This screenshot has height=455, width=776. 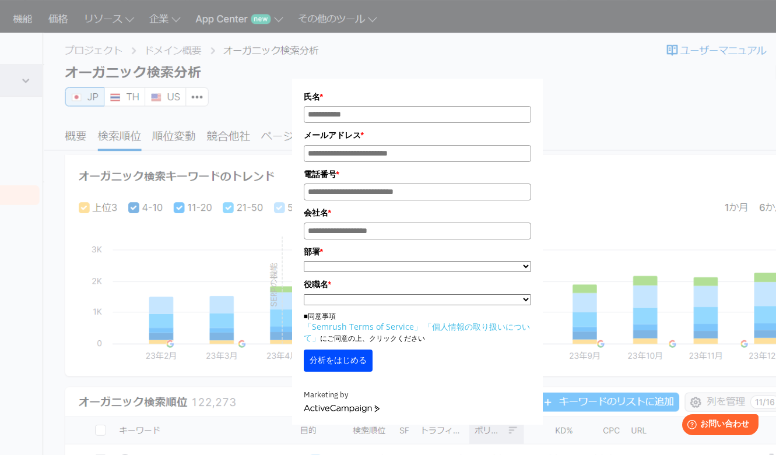 What do you see at coordinates (417, 332) in the screenshot?
I see `a: 「個人情報の取り扱いについて」` at bounding box center [417, 332].